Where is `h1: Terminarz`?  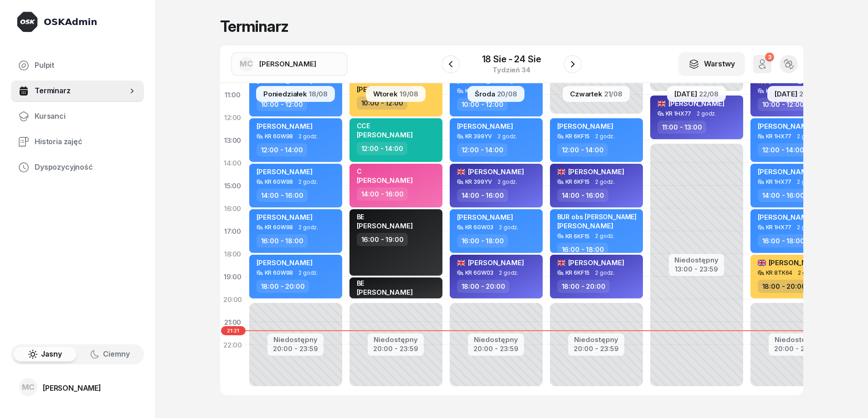
h1: Terminarz is located at coordinates (254, 27).